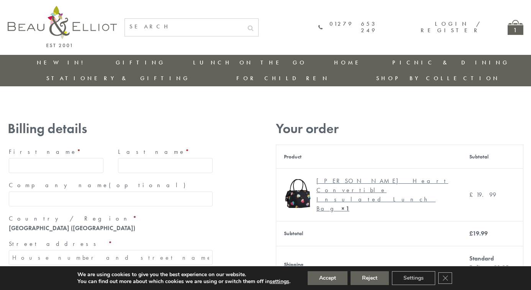 This screenshot has width=531, height=290. What do you see at coordinates (111, 128) in the screenshot?
I see `h3: Billing details` at bounding box center [111, 128].